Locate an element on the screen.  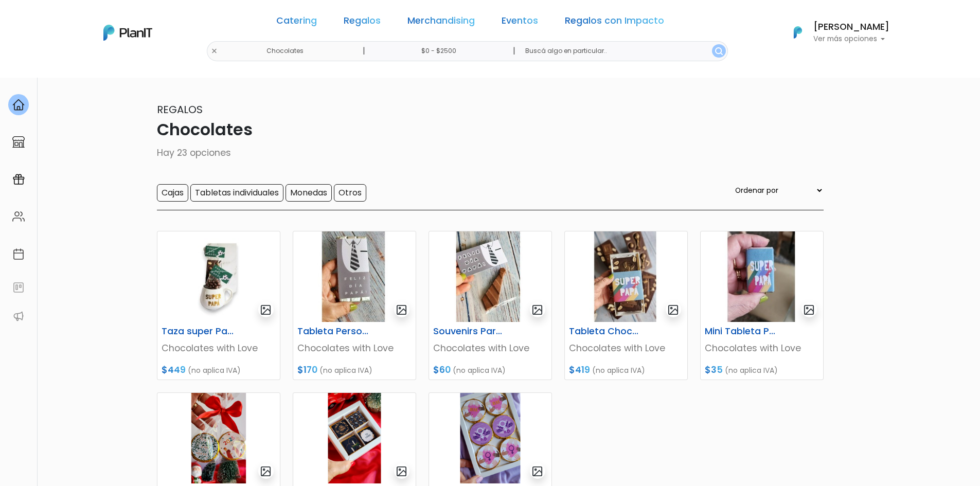
img: thumb_Dise%C3%B1o_sin_t%C3%ADtulo_-_2024-11-21T144226.368.png is located at coordinates (355, 438).